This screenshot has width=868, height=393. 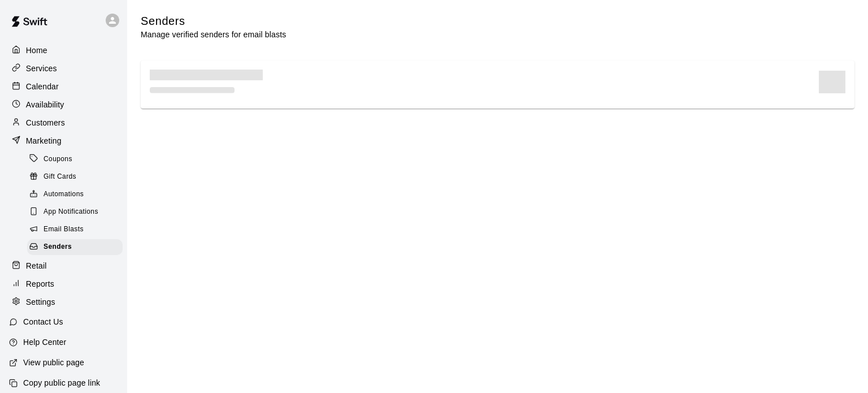 I want to click on p: Help Center, so click(x=45, y=342).